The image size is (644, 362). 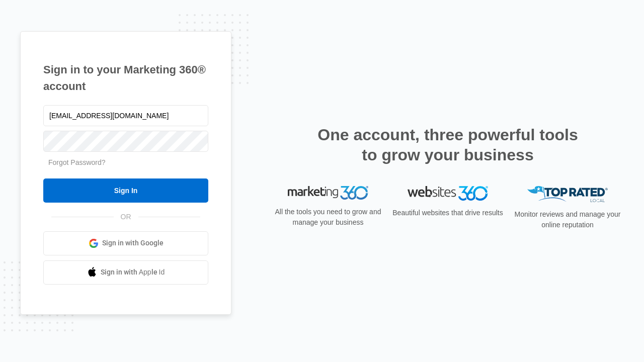 What do you see at coordinates (568, 194) in the screenshot?
I see `img: Top Rated Local` at bounding box center [568, 194].